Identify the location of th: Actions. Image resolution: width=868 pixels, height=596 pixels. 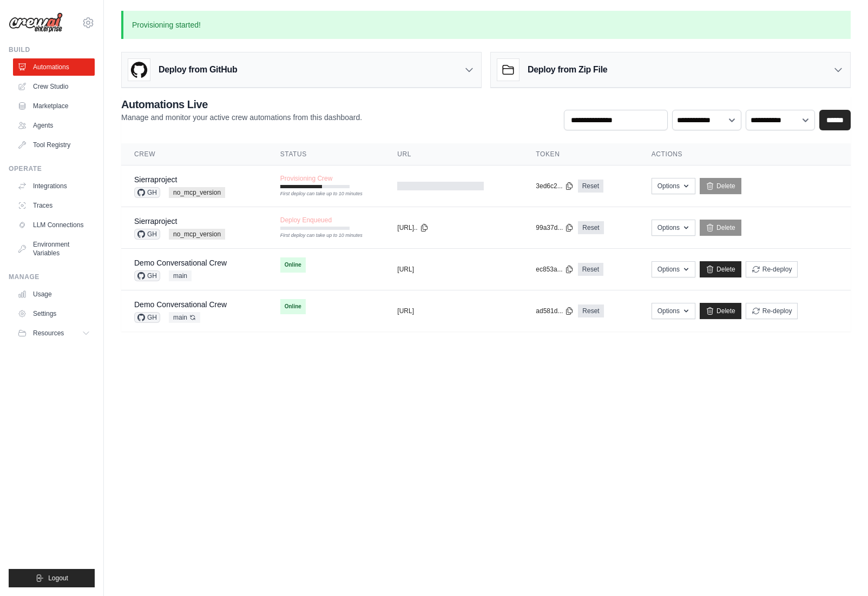
(744, 154).